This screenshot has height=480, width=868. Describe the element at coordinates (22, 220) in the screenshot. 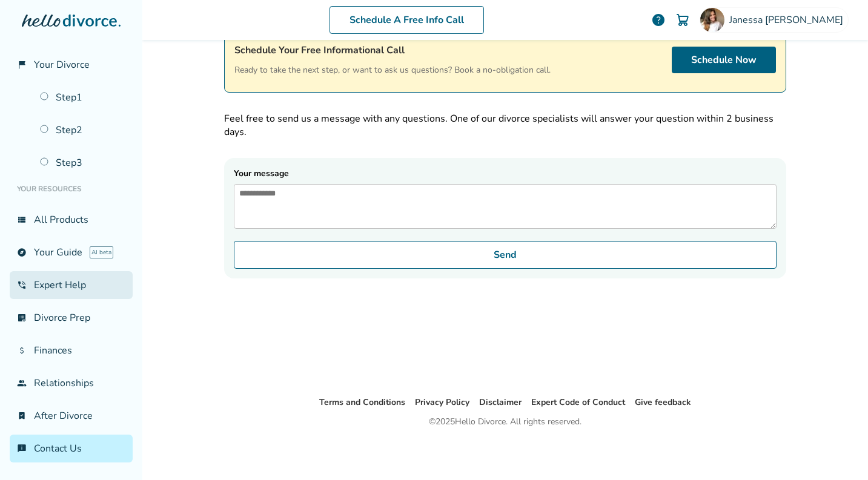

I see `span: view_list` at that location.